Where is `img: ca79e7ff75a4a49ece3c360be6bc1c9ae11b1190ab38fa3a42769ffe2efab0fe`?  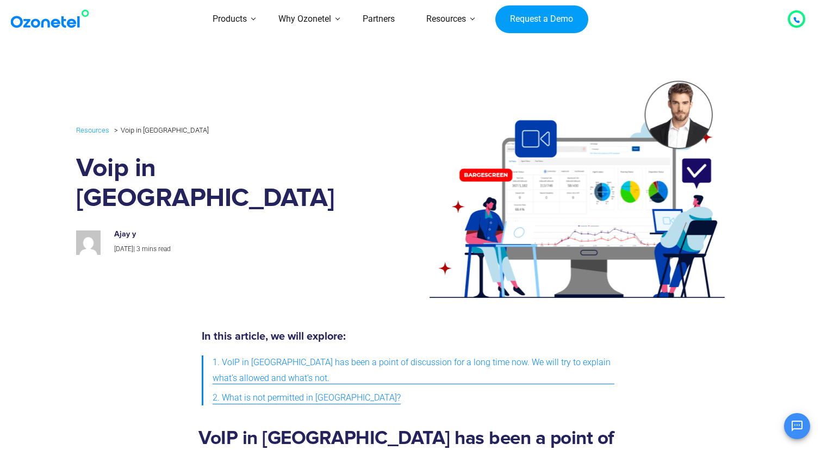 img: ca79e7ff75a4a49ece3c360be6bc1c9ae11b1190ab38fa3a42769ffe2efab0fe is located at coordinates (88, 243).